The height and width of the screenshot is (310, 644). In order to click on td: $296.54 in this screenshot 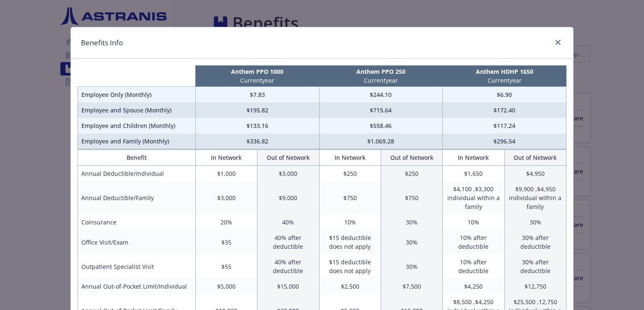, I will do `click(505, 142)`.